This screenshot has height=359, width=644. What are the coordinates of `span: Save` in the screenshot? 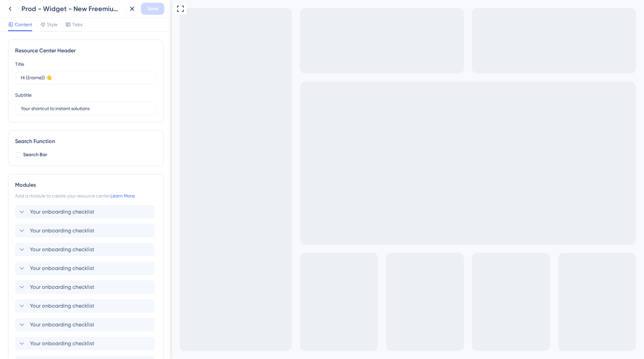 It's located at (153, 9).